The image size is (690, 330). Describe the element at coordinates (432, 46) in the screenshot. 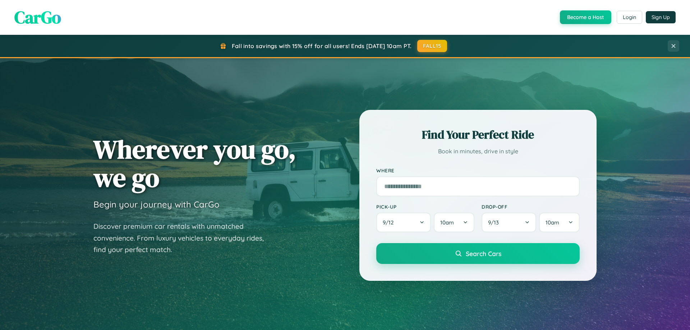

I see `button: FALL15` at that location.